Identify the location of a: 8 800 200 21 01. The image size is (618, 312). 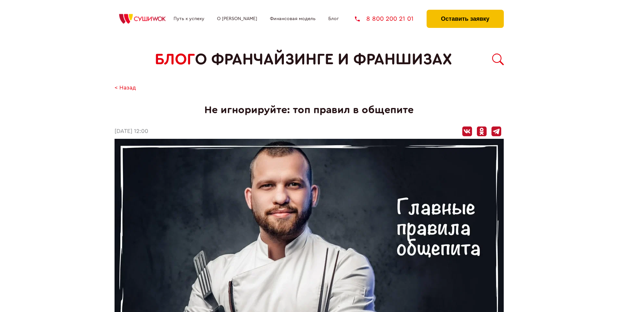
(384, 19).